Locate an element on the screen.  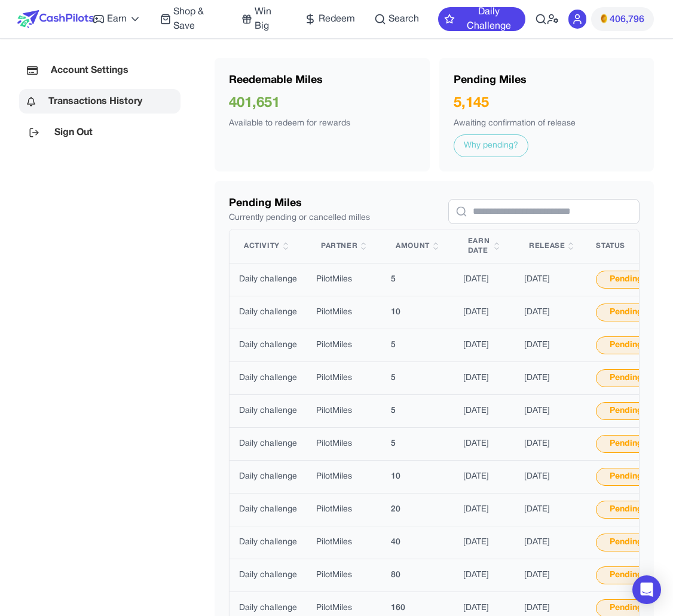
span: Earn Date is located at coordinates (479, 246).